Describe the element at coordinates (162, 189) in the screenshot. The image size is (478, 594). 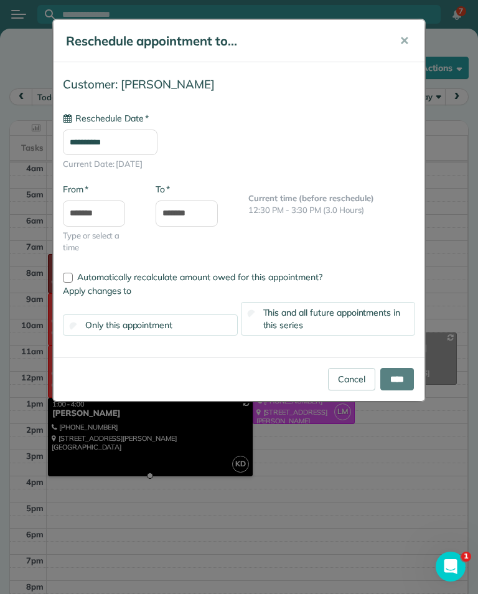
I see `label: To` at that location.